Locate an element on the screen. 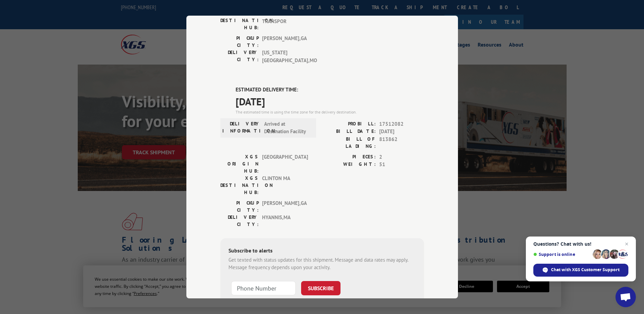  span: Questions? Chat with us! is located at coordinates (581, 244).